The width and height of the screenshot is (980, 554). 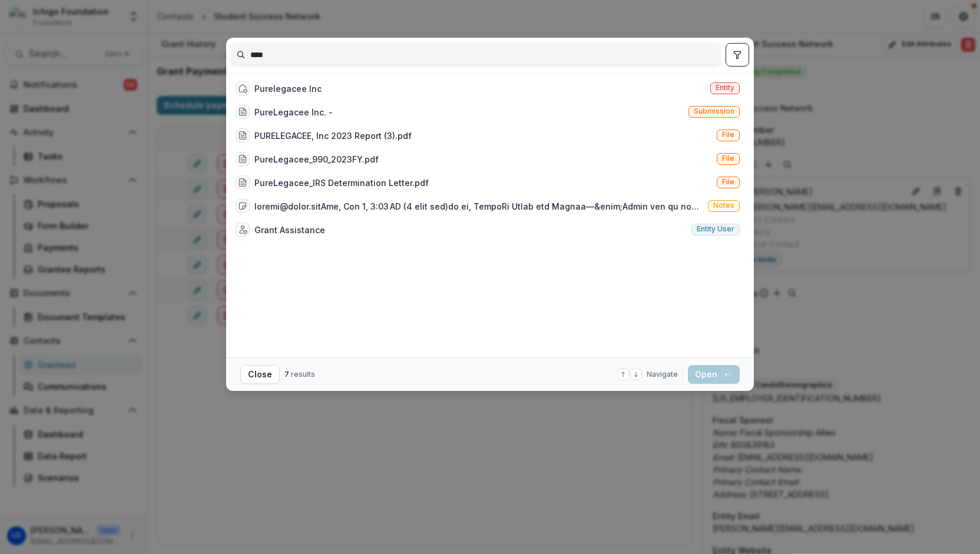 I want to click on div: Purelegacee Inc, so click(x=288, y=89).